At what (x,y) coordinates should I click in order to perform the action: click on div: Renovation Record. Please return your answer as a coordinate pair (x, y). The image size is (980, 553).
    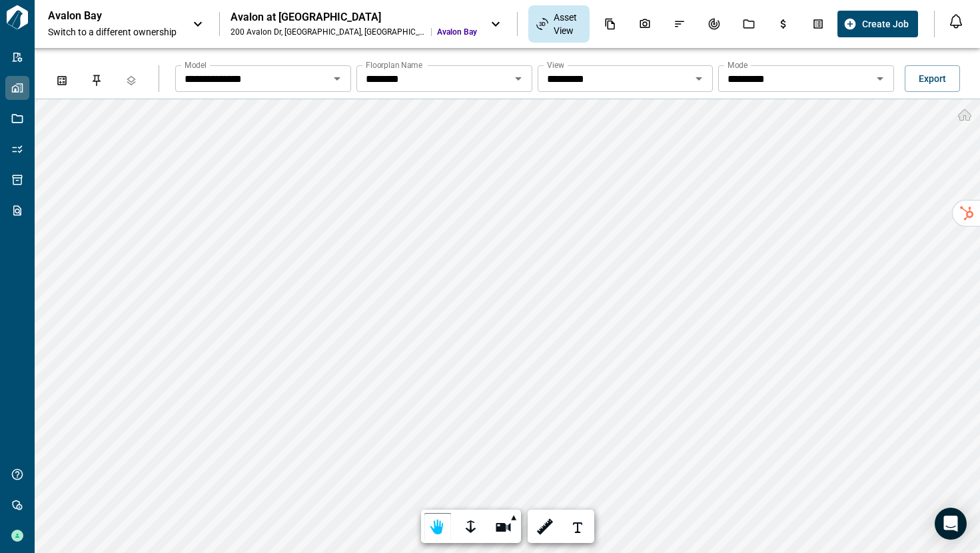
    Looking at the image, I should click on (714, 24).